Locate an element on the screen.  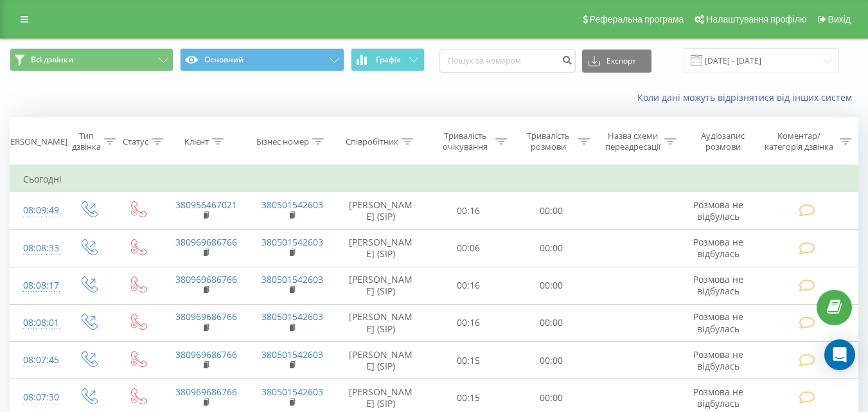
div: 08:07:30 is located at coordinates (37, 397).